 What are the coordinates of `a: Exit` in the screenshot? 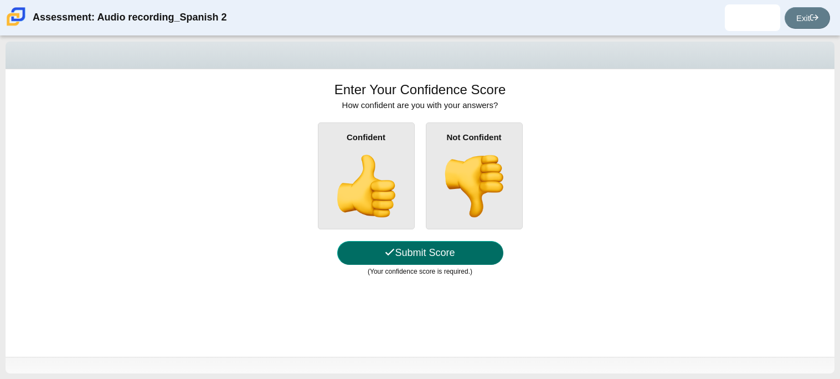 It's located at (808, 18).